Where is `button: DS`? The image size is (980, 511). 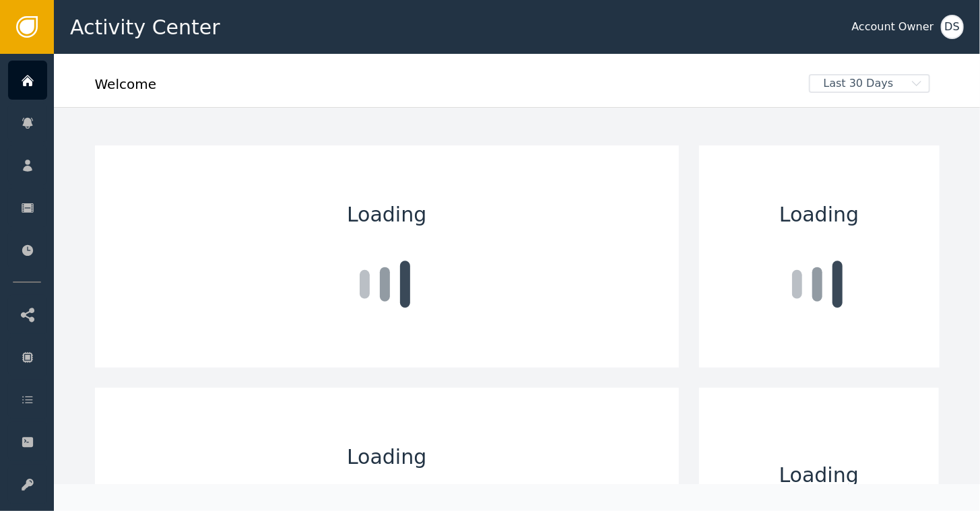
button: DS is located at coordinates (953, 27).